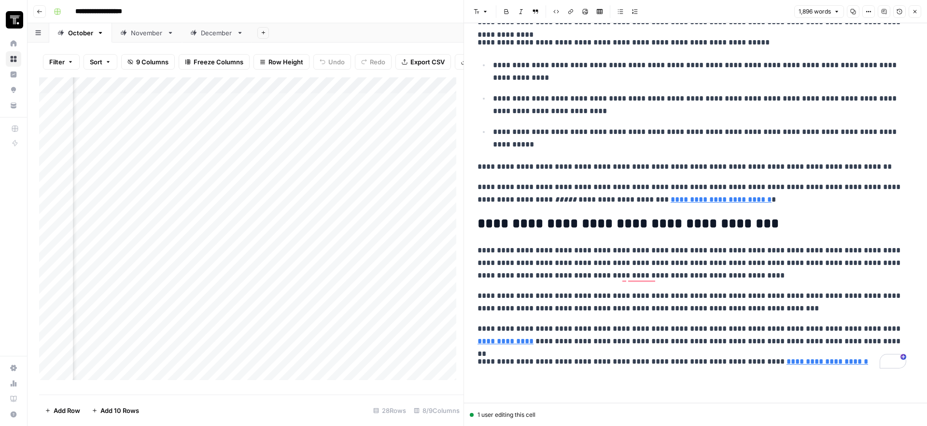 Image resolution: width=927 pixels, height=426 pixels. Describe the element at coordinates (120, 410) in the screenshot. I see `span: Add 10 Rows` at that location.